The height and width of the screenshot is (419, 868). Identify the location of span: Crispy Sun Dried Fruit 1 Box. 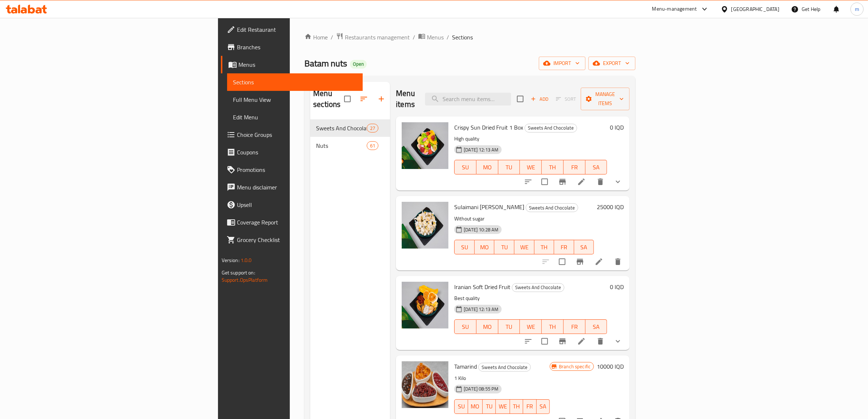
(488, 127).